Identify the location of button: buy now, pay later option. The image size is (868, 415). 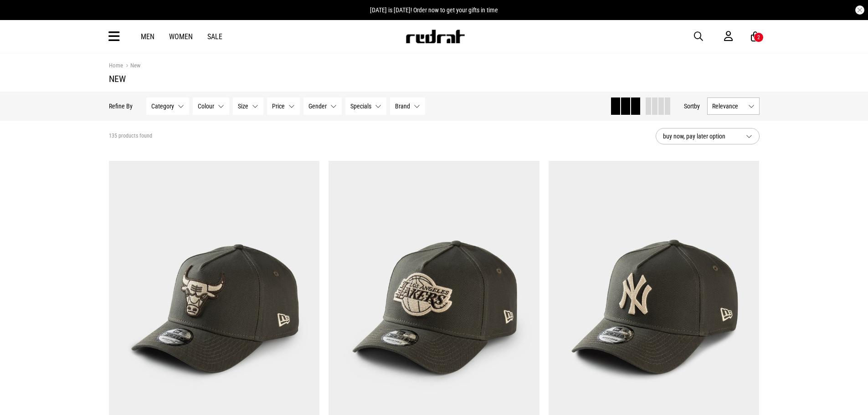
(708, 136).